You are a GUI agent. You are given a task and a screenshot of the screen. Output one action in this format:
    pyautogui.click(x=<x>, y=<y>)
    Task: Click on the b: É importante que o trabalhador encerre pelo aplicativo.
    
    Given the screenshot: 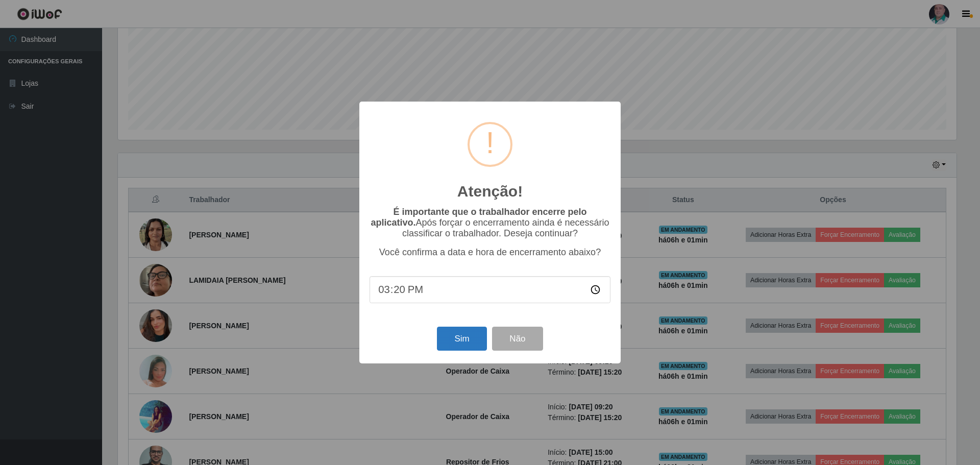 What is the action you would take?
    pyautogui.click(x=478, y=217)
    